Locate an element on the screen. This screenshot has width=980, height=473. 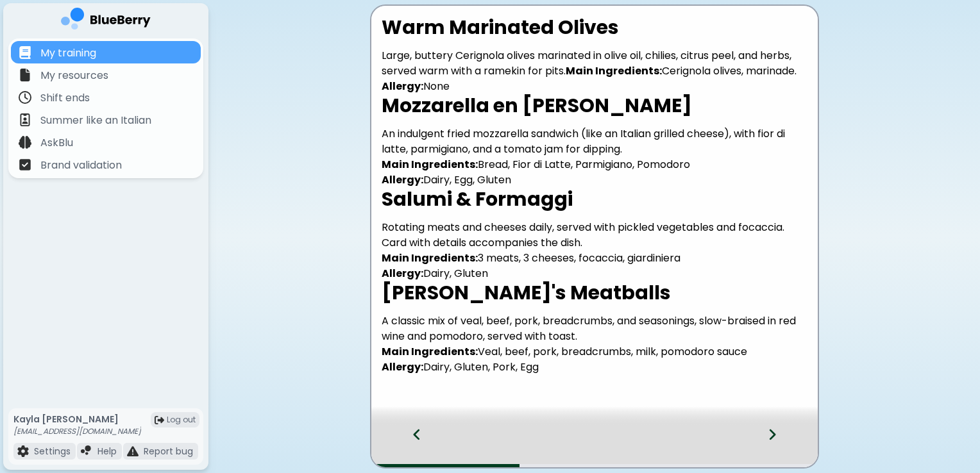
p: Large, buttery Cerignola olives marinated in olive oil, chilies, citrus peel, and herbs, served w... is located at coordinates (595, 71).